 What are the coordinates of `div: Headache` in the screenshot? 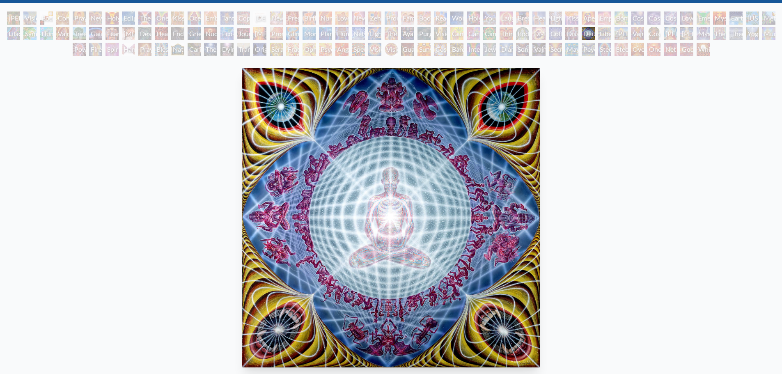 It's located at (161, 34).